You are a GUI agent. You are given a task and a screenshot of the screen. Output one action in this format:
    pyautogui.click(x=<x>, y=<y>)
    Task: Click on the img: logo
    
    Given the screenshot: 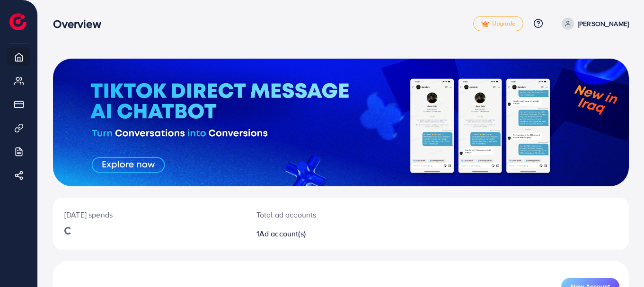 What is the action you would take?
    pyautogui.click(x=18, y=22)
    